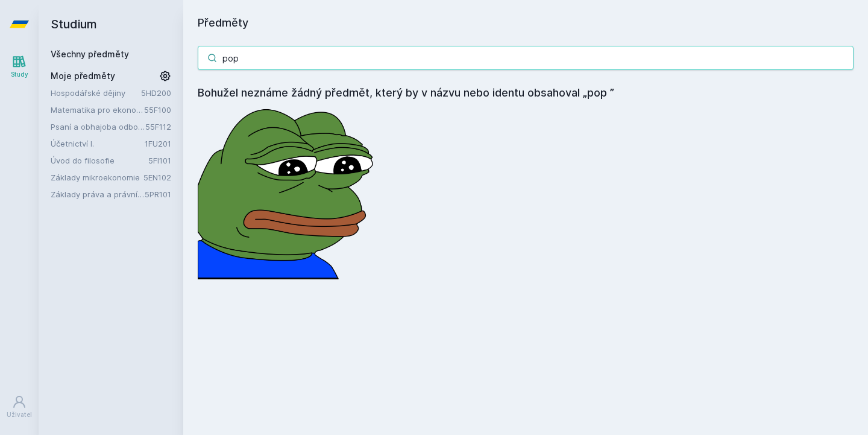  I want to click on h1: Předměty, so click(526, 23).